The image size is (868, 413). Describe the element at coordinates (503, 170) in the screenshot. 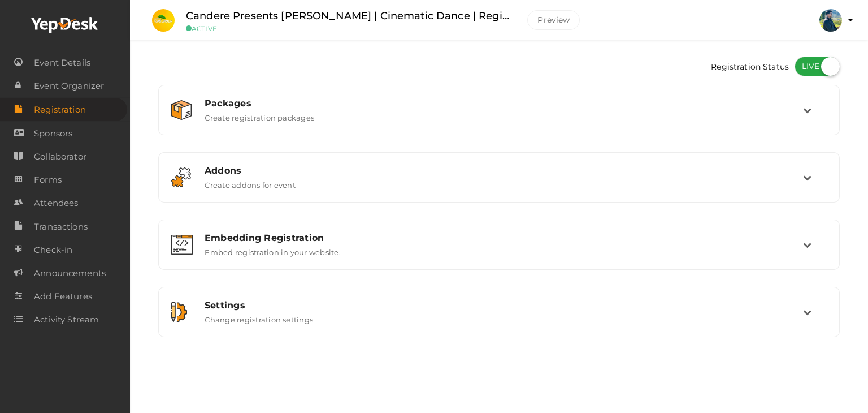

I see `div: Addons` at that location.